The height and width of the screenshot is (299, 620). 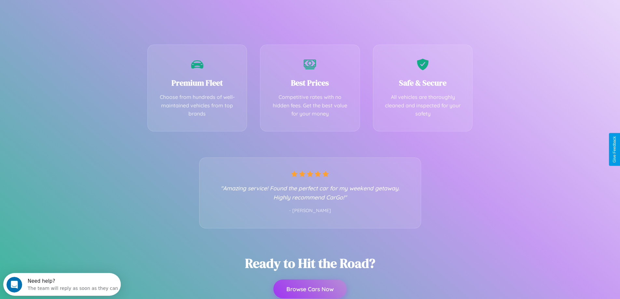 What do you see at coordinates (70, 14) in the screenshot?
I see `div: The team will reply as soon as they can` at bounding box center [70, 14].